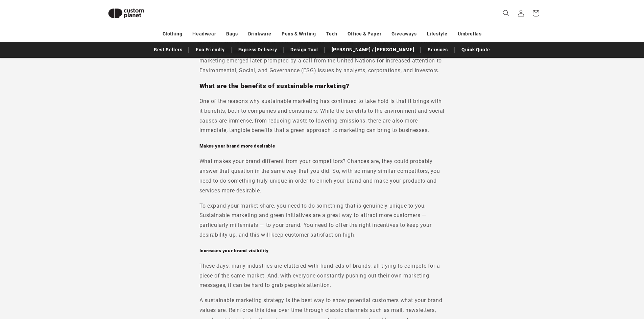 The height and width of the screenshot is (319, 644). I want to click on a: Headwear, so click(204, 34).